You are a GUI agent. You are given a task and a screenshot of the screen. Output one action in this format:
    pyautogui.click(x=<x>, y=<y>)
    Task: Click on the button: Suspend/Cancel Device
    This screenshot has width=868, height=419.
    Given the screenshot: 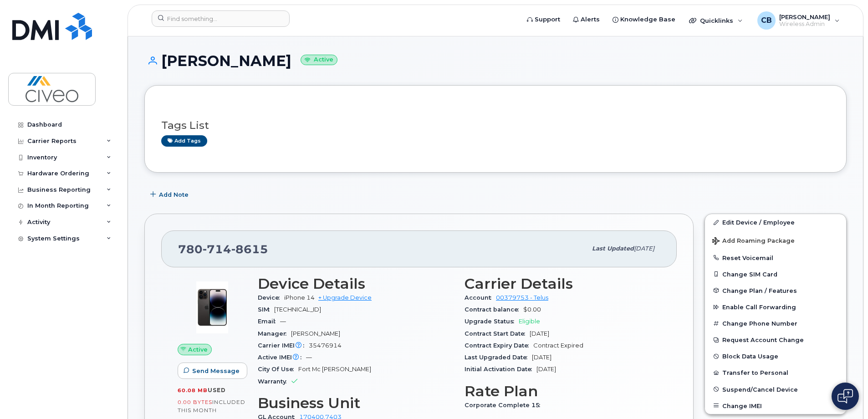 What is the action you would take?
    pyautogui.click(x=775, y=390)
    